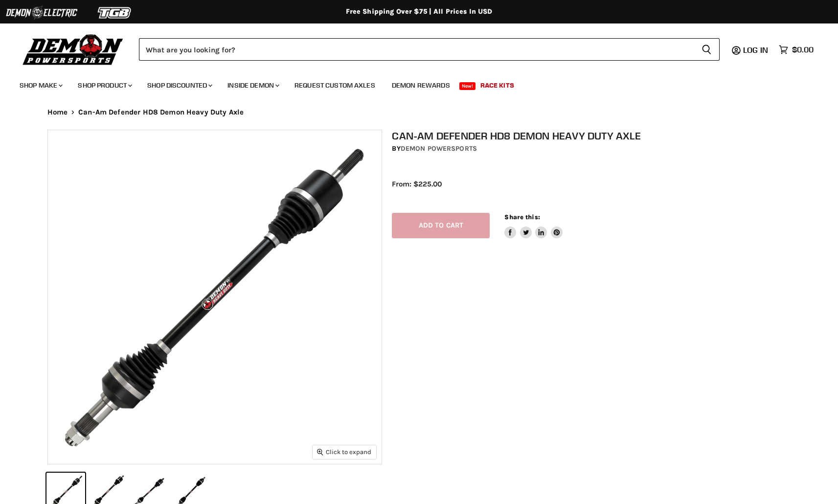 Image resolution: width=838 pixels, height=504 pixels. What do you see at coordinates (419, 12) in the screenshot?
I see `div: Free Shipping Over $75 | All Prices In USD` at bounding box center [419, 12].